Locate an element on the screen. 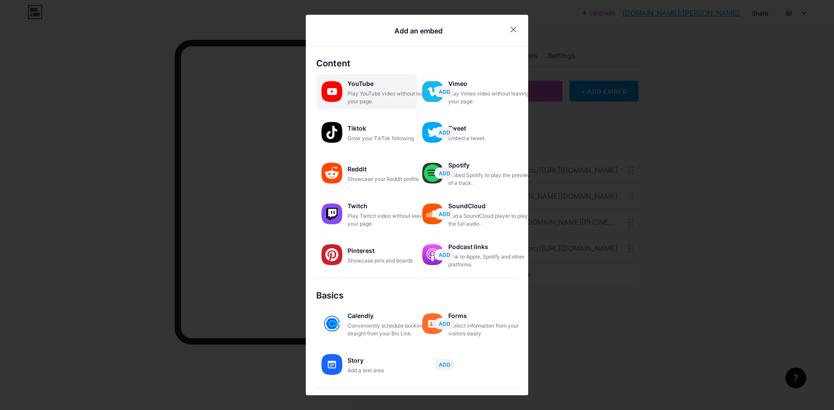 This screenshot has width=834, height=410. div: Twitch is located at coordinates (391, 206).